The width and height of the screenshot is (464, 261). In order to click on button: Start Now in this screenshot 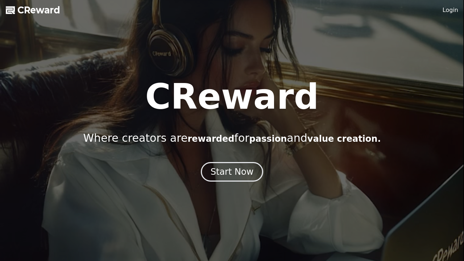, I will do `click(232, 172)`.